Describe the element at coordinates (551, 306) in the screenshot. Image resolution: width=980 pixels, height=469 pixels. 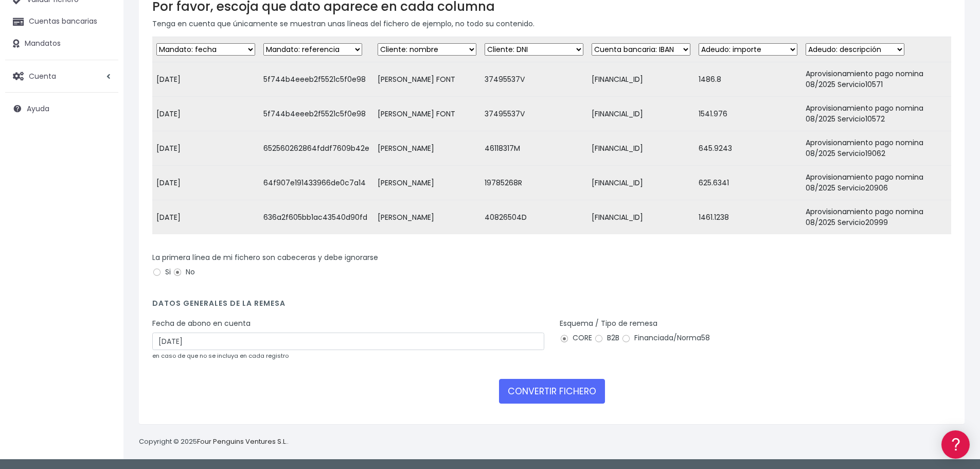
I see `h4: Datos generales de la remesa` at that location.